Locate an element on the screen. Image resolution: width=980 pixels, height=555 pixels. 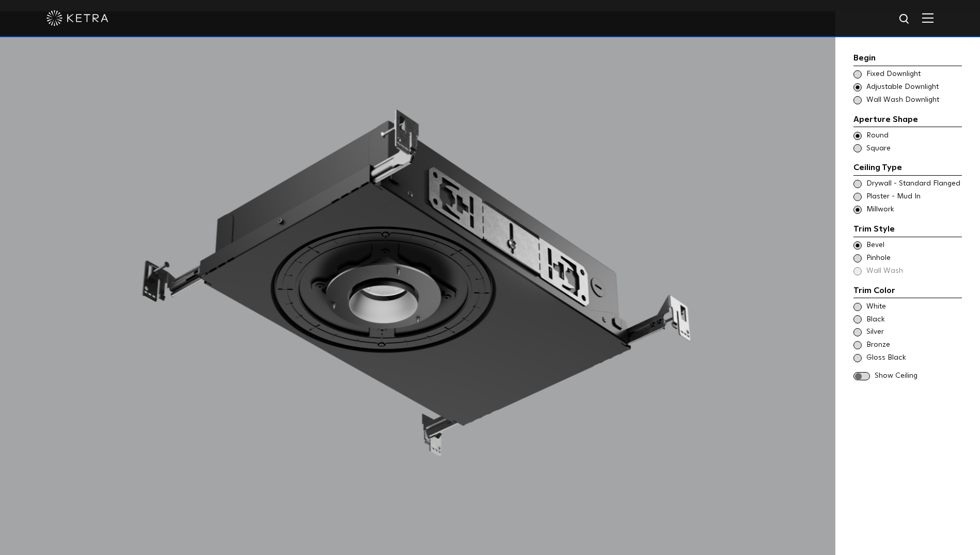
span: Silver is located at coordinates (913, 332).